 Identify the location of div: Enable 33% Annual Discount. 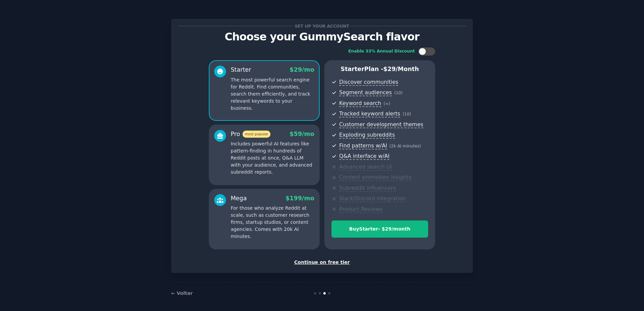
(381, 52).